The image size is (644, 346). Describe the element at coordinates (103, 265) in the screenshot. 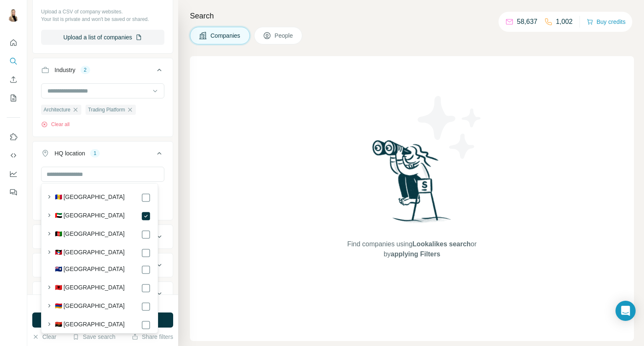

I see `button: Employees (size)` at that location.